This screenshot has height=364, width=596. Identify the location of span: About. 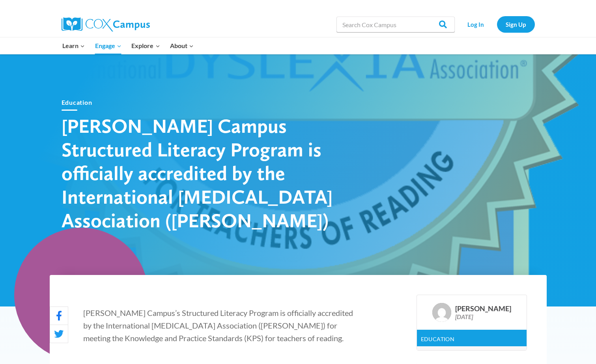
(182, 46).